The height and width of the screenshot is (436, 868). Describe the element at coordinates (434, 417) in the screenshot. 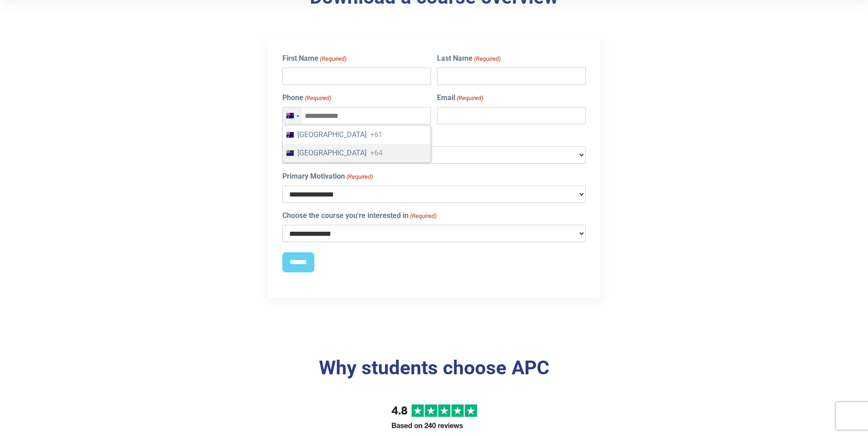

I see `img: Trustpilot rating` at that location.